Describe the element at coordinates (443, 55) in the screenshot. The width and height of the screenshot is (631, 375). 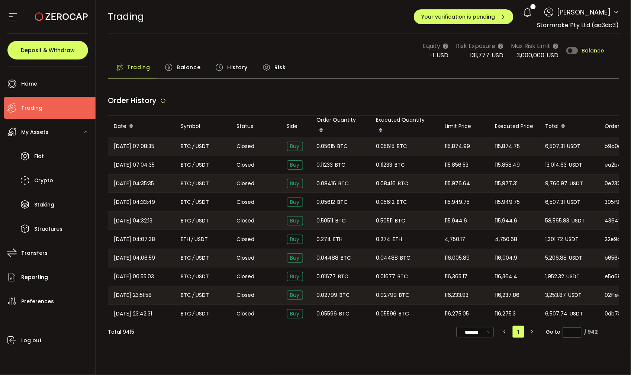
I see `span: USD` at that location.